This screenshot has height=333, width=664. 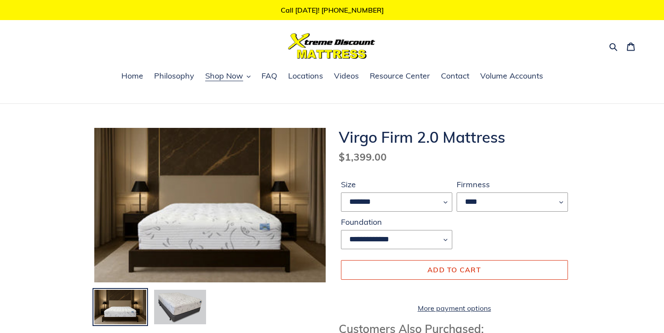 What do you see at coordinates (210, 205) in the screenshot?
I see `img: Virgo Firm 2.0 Mattress` at bounding box center [210, 205].